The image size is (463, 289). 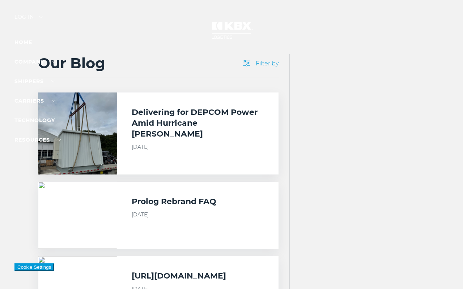 I want to click on a: Carriers, so click(x=35, y=101).